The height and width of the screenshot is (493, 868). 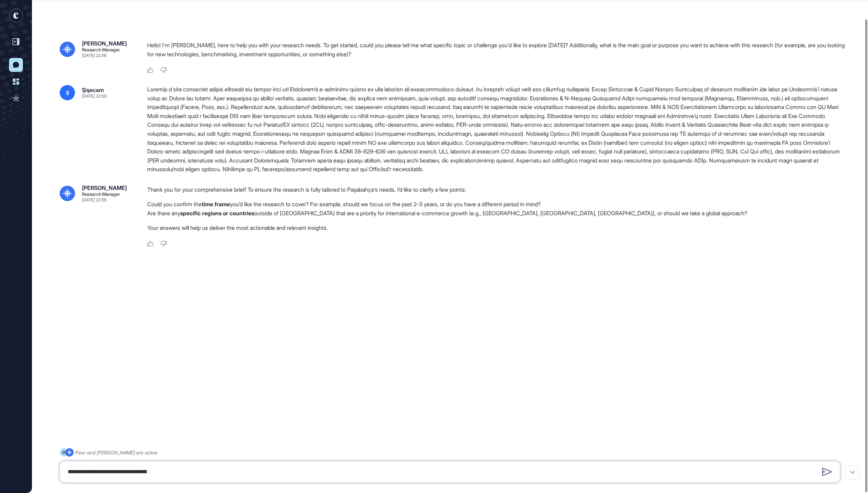 What do you see at coordinates (497, 205) in the screenshot?
I see `li: Could you confirm the you’d like the research to cover? For example, should we focus on the past ...` at bounding box center [497, 205].